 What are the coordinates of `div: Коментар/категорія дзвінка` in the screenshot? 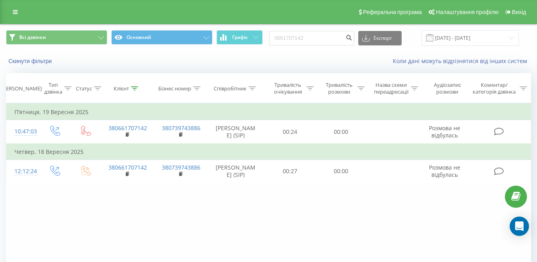 It's located at (494, 88).